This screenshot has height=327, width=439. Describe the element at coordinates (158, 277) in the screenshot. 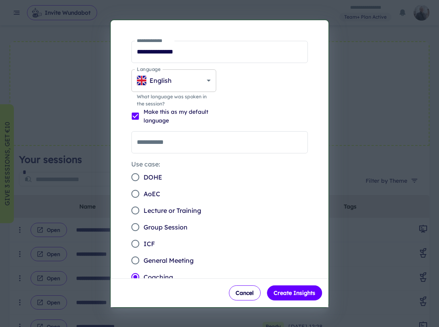

I see `span: Coaching` at that location.